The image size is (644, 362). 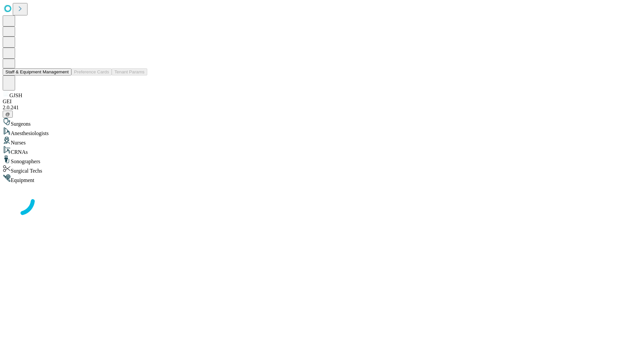 What do you see at coordinates (322, 132) in the screenshot?
I see `div: Anesthesiologists` at bounding box center [322, 132].